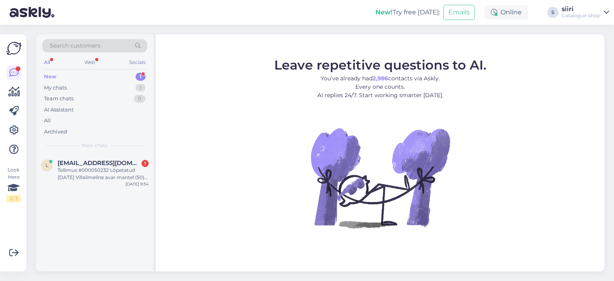 This screenshot has width=614, height=281. I want to click on b: 2,986, so click(380, 78).